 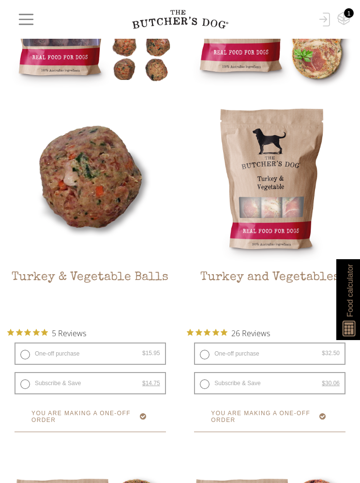 What do you see at coordinates (349, 13) in the screenshot?
I see `div: 1` at bounding box center [349, 13].